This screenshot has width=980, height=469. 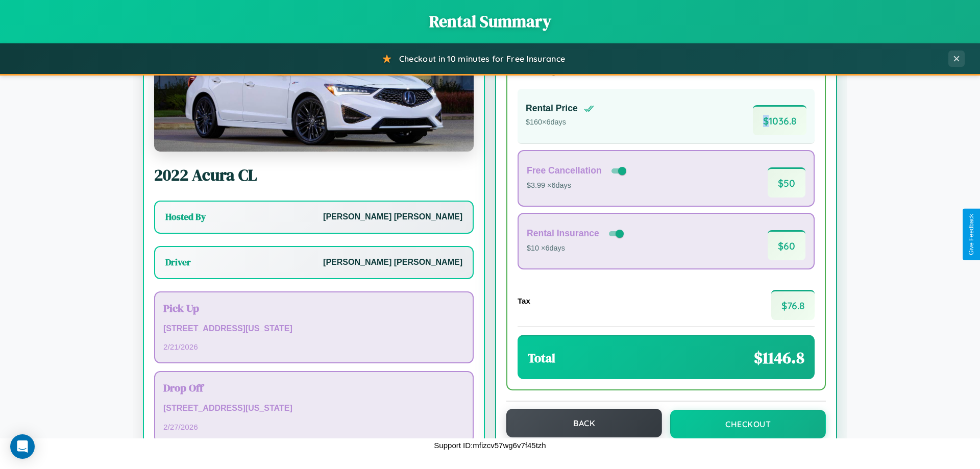 I want to click on p: $ 160 × 6 days, so click(x=559, y=123).